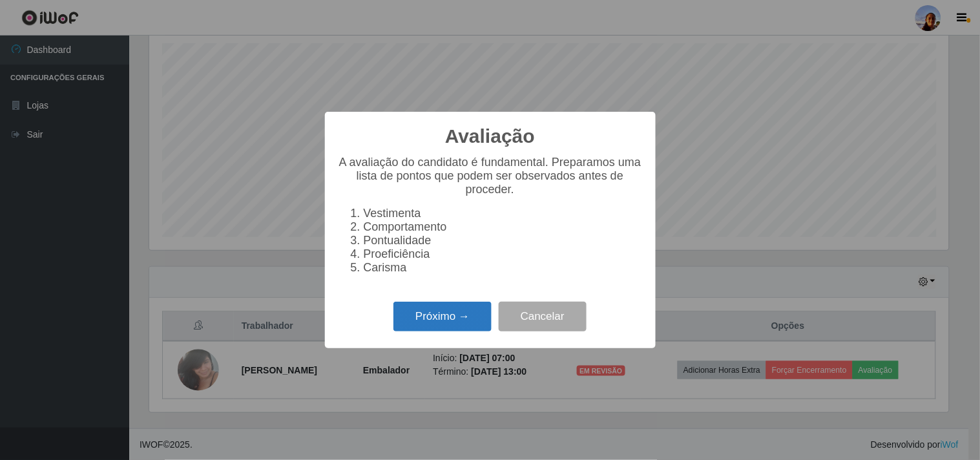 The image size is (980, 460). Describe the element at coordinates (503, 227) in the screenshot. I see `li: Comportamento` at that location.